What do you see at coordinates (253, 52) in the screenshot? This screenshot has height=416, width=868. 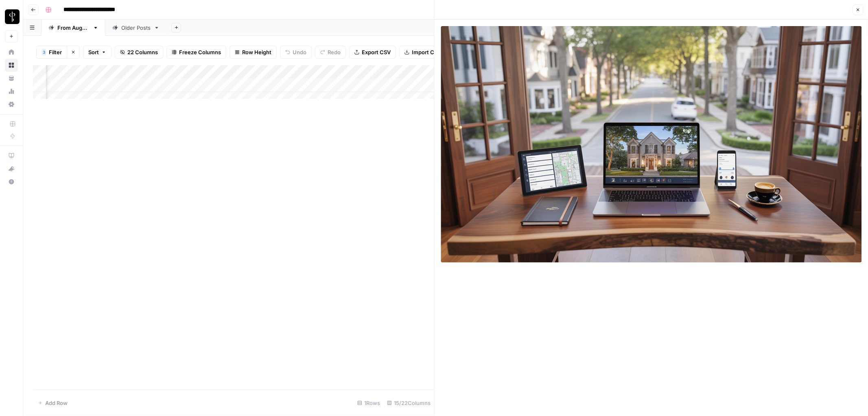 I see `button: Row Height` at bounding box center [253, 52].